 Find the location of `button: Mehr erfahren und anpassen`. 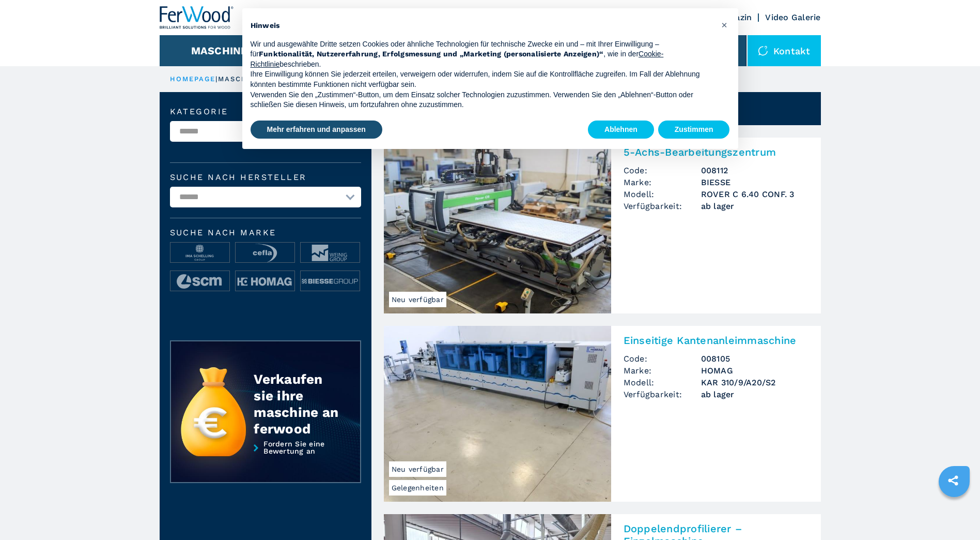

button: Mehr erfahren und anpassen is located at coordinates (316, 130).